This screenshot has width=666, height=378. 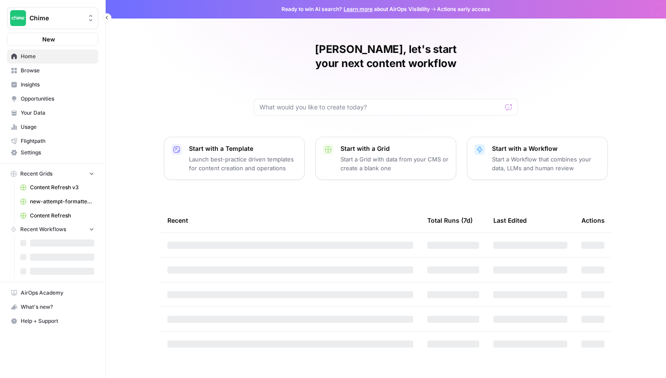 What do you see at coordinates (381, 107) in the screenshot?
I see `input: What would you like to create today?` at bounding box center [381, 107].